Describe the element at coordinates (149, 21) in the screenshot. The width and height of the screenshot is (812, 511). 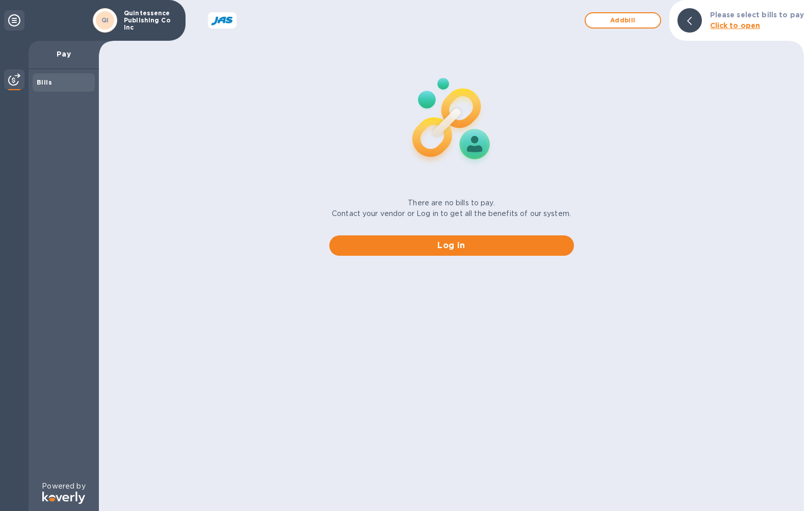
I see `p: Quintessence Publishing Co Inc` at that location.